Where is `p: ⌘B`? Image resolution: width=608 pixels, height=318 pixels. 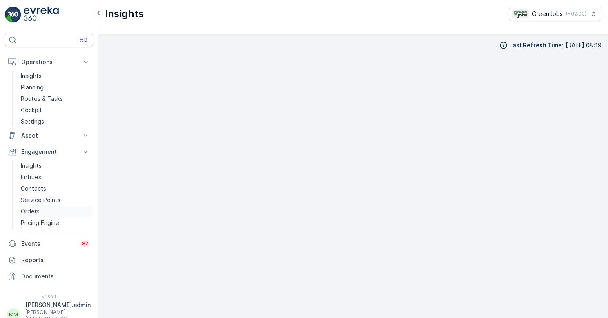 p: ⌘B is located at coordinates (83, 40).